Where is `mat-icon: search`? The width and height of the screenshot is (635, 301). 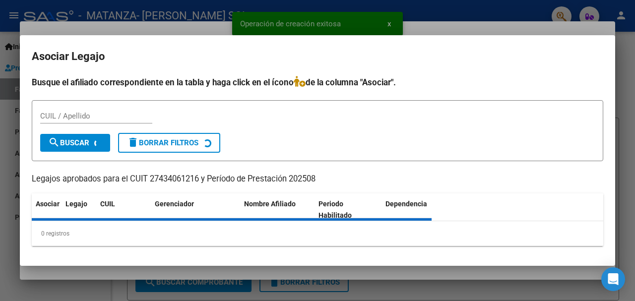 mat-icon: search is located at coordinates (54, 142).